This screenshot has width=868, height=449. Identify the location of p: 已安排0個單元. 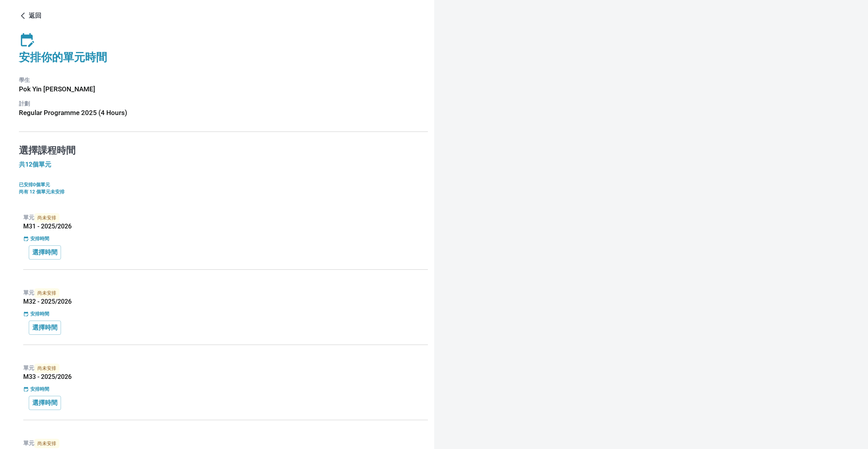
(223, 185).